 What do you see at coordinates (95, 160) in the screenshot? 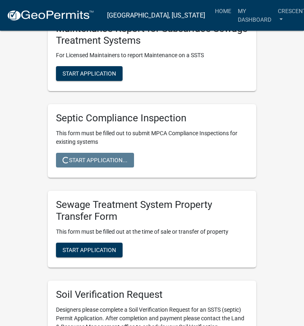
I see `span: Start Application...` at bounding box center [95, 160].